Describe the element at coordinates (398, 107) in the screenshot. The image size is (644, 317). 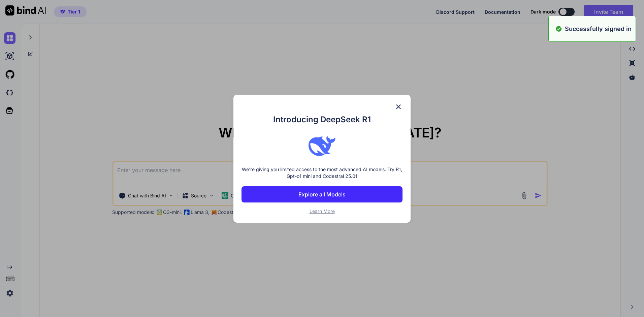
I see `img: close` at that location.